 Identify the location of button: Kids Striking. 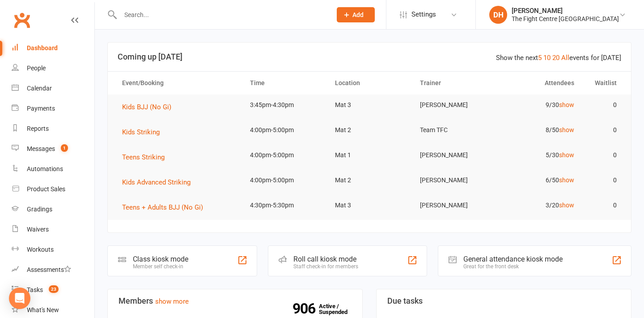
(144, 132).